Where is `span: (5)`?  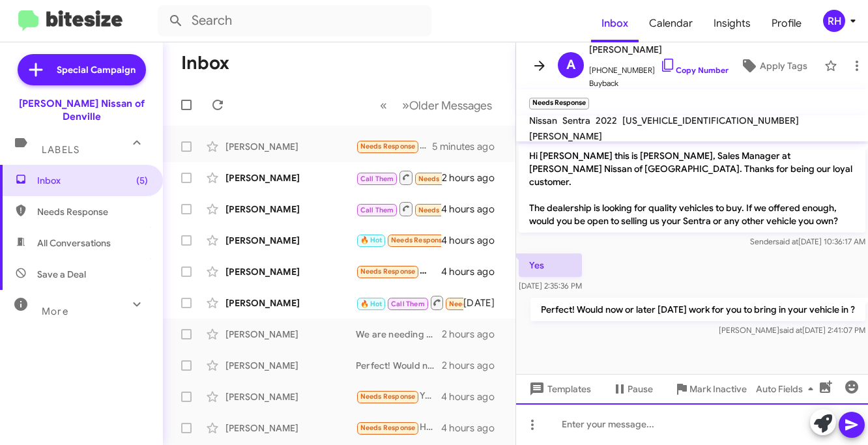 span: (5) is located at coordinates (142, 181).